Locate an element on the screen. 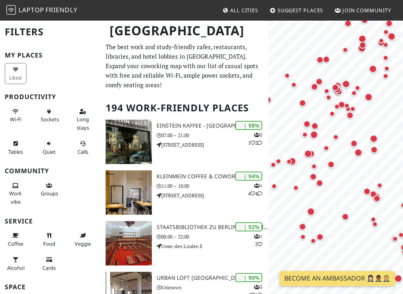 This screenshot has height=294, width=403. span: Friendly is located at coordinates (61, 10).